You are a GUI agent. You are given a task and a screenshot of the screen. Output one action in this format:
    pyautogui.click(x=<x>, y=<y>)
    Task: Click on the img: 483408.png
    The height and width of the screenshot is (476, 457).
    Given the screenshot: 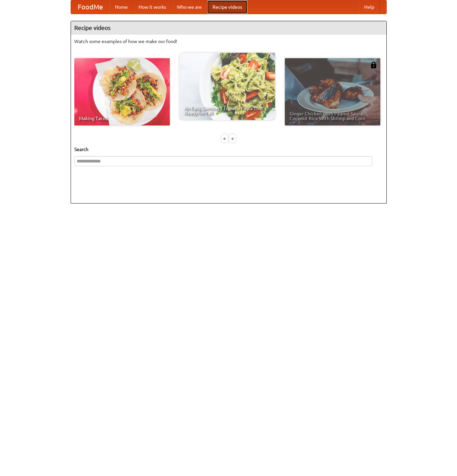 What is the action you would take?
    pyautogui.click(x=374, y=65)
    